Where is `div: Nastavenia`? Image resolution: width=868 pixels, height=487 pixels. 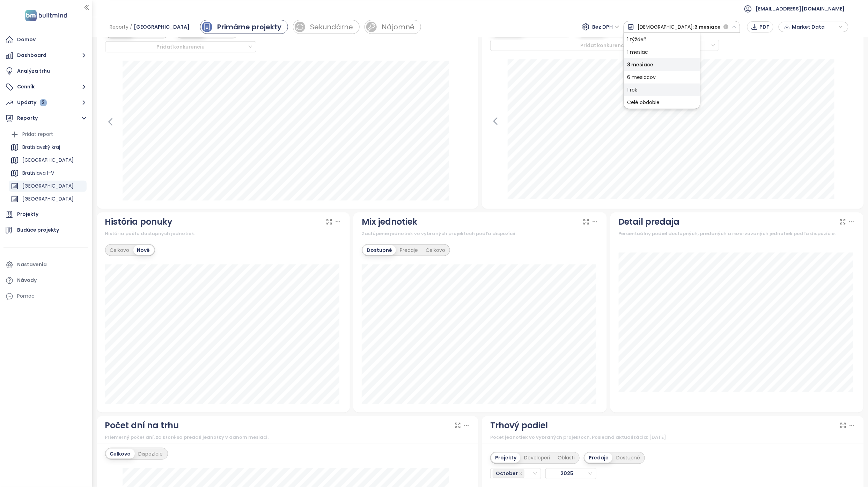 div: Nastavenia is located at coordinates (32, 264).